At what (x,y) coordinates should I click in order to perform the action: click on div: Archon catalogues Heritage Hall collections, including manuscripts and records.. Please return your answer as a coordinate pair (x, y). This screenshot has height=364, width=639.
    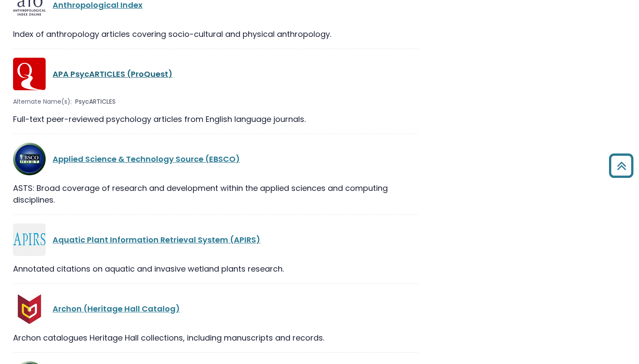
    Looking at the image, I should click on (216, 337).